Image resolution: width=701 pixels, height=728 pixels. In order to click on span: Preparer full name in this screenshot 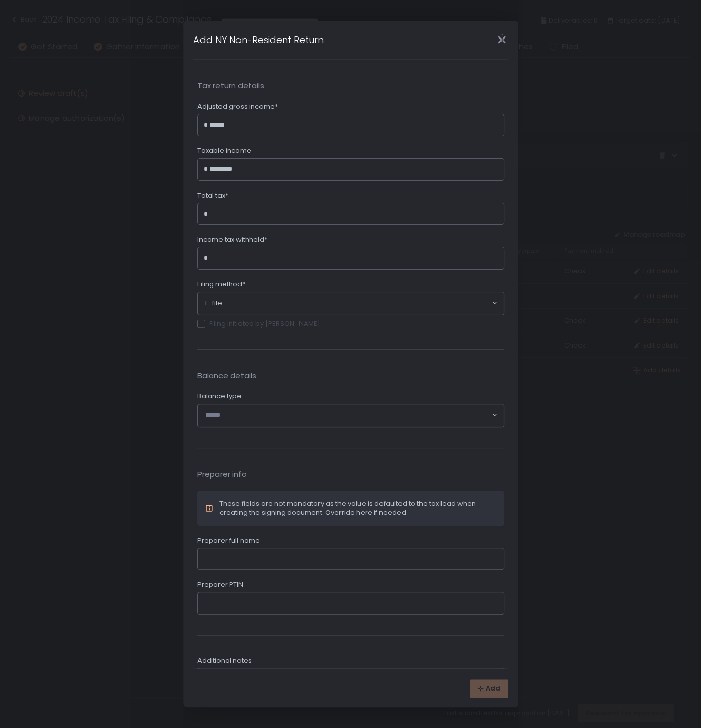, I will do `click(229, 541)`.